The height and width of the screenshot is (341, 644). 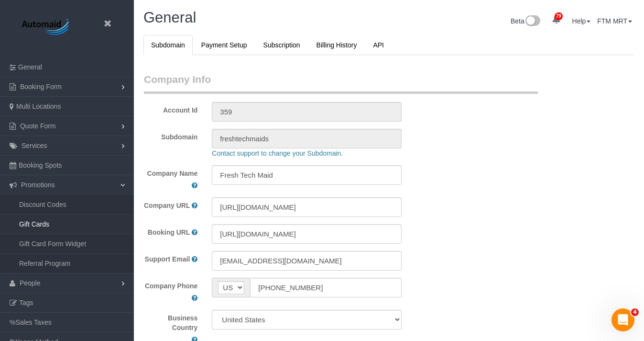 What do you see at coordinates (26, 303) in the screenshot?
I see `span: Tags` at bounding box center [26, 303].